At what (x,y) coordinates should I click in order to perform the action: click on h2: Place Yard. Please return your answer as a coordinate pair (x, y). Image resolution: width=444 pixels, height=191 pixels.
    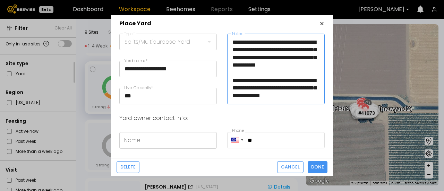
    Looking at the image, I should click on (135, 24).